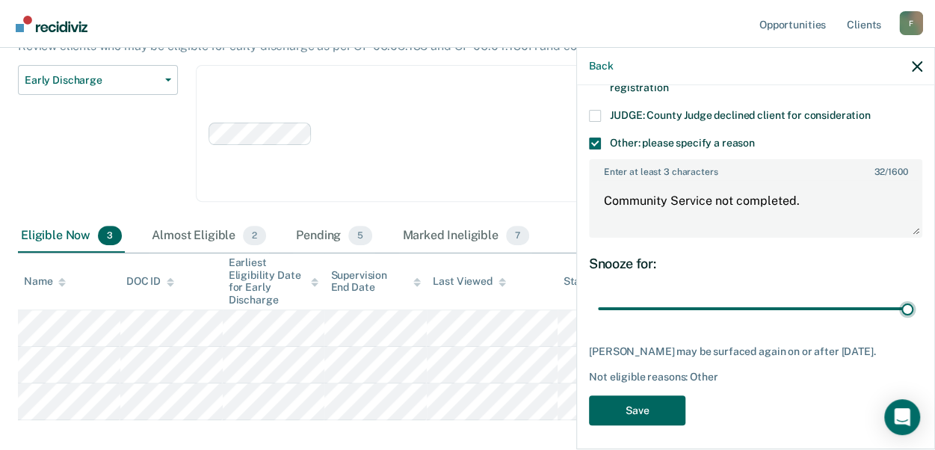 This screenshot has height=450, width=935. I want to click on div: Open Intercom Messenger, so click(902, 417).